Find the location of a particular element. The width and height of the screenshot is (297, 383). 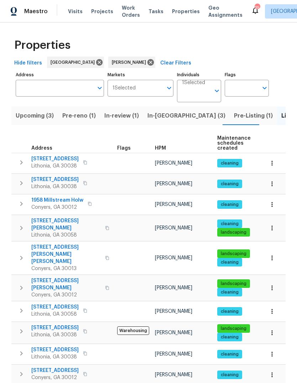

label: Markets is located at coordinates (141, 75).